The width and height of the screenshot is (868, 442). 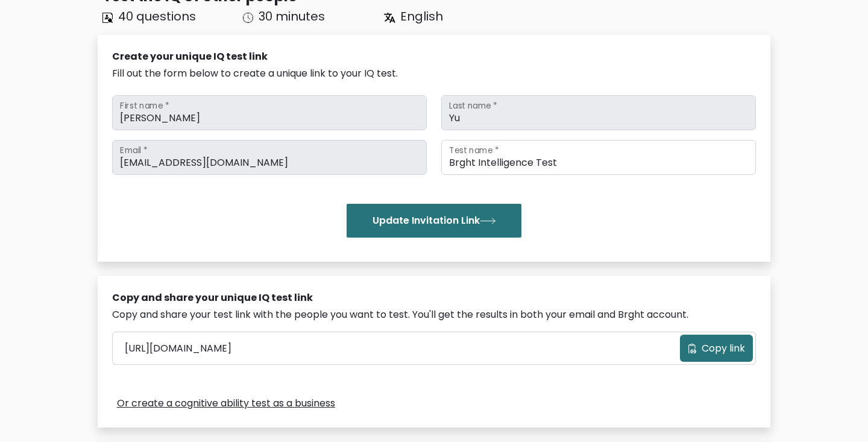 What do you see at coordinates (269, 157) in the screenshot?
I see `input: Email` at bounding box center [269, 157].